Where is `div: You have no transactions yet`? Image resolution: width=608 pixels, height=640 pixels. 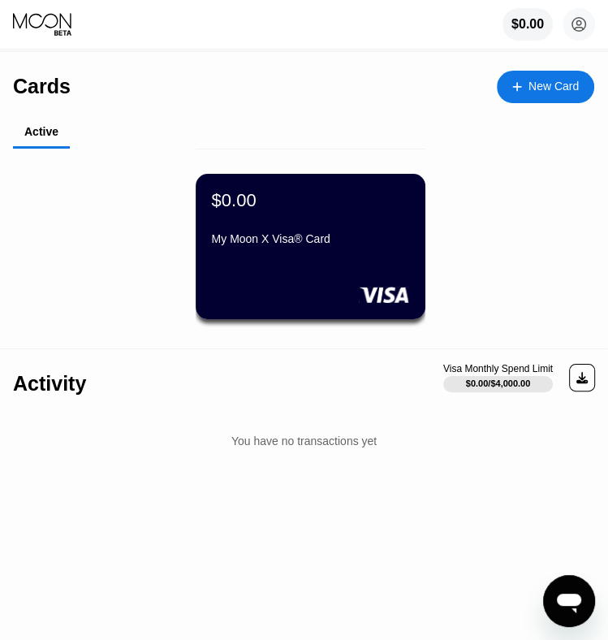 div: You have no transactions yet is located at coordinates (304, 441).